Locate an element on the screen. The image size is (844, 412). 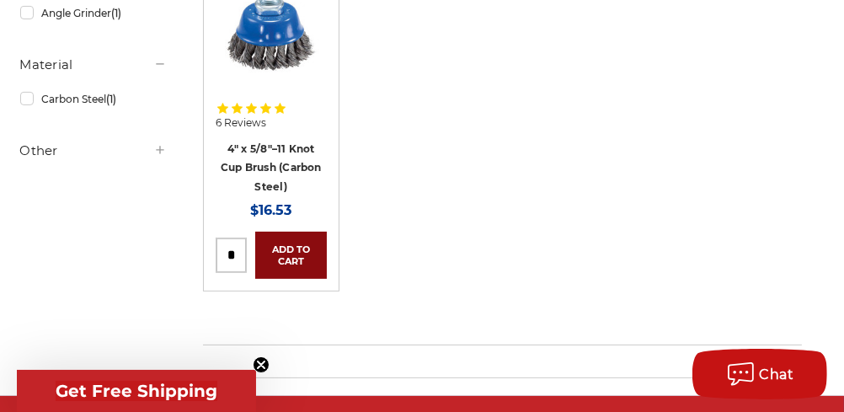
h5: Material is located at coordinates (94, 65).